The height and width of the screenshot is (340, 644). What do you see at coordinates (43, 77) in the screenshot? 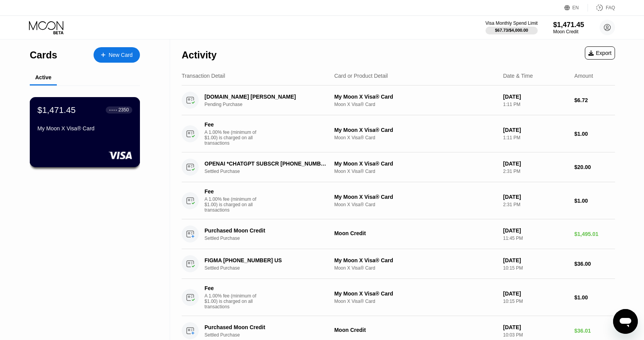
I see `div: Active` at bounding box center [43, 77].